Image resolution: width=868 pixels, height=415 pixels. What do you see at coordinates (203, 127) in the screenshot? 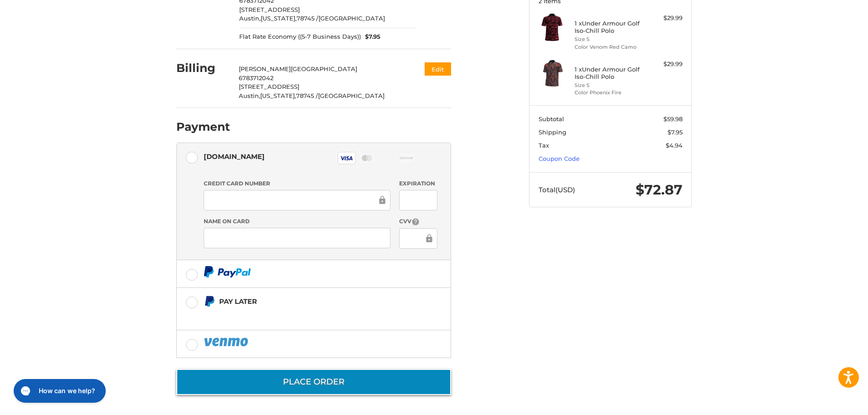
I see `h2: Payment` at bounding box center [203, 127].